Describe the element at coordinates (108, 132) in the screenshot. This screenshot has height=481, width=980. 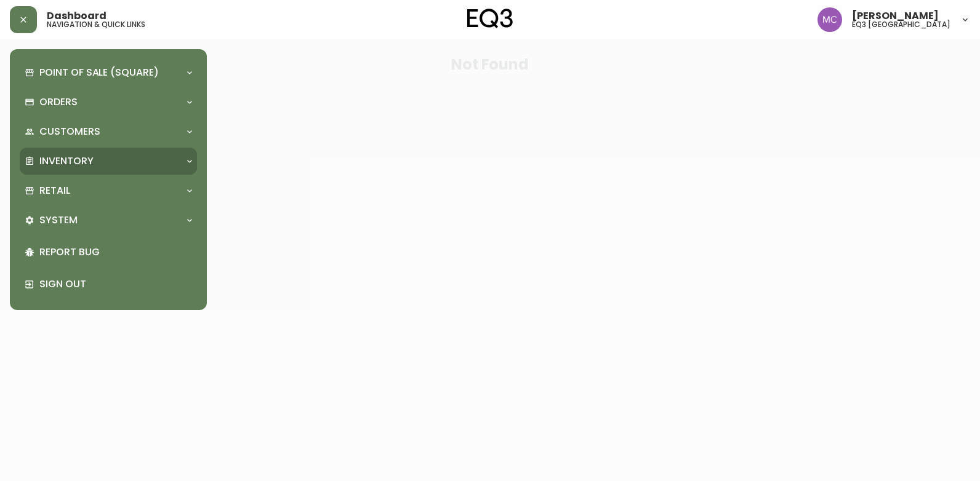
I see `div: Customers` at that location.